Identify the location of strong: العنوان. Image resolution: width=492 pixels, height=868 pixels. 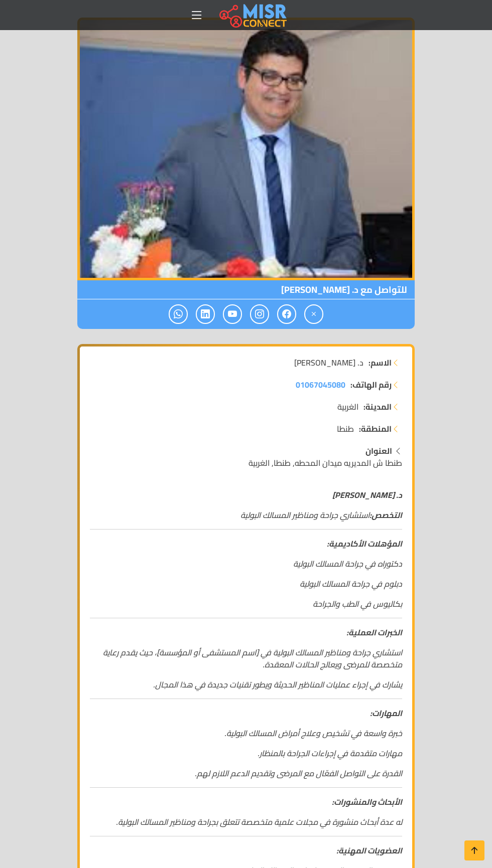
(379, 451).